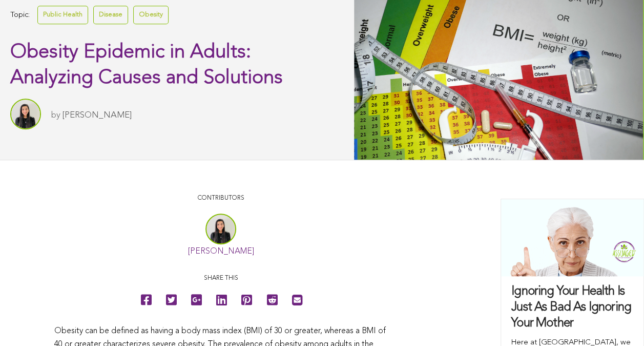  What do you see at coordinates (111, 14) in the screenshot?
I see `a: Disease` at bounding box center [111, 14].